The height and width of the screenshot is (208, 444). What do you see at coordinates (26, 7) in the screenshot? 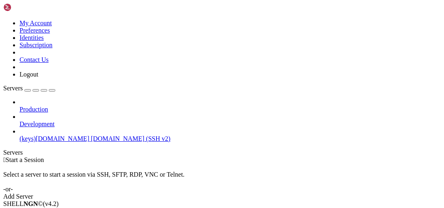
I see `img: Shellngn` at bounding box center [26, 7].